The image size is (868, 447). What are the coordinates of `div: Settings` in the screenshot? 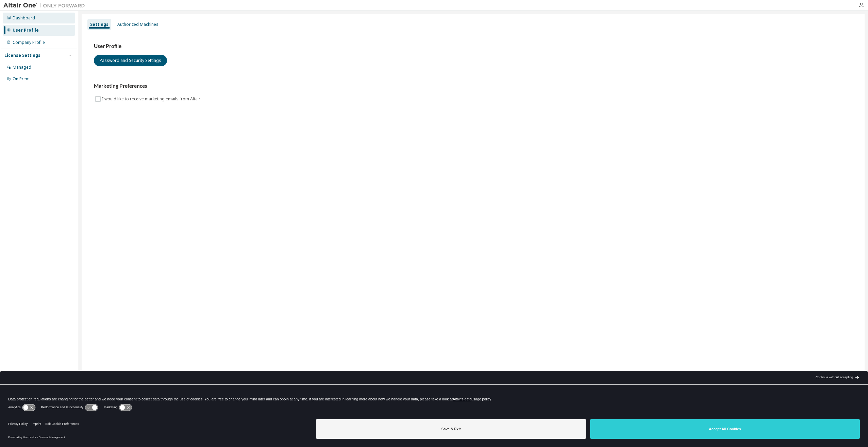 It's located at (99, 25).